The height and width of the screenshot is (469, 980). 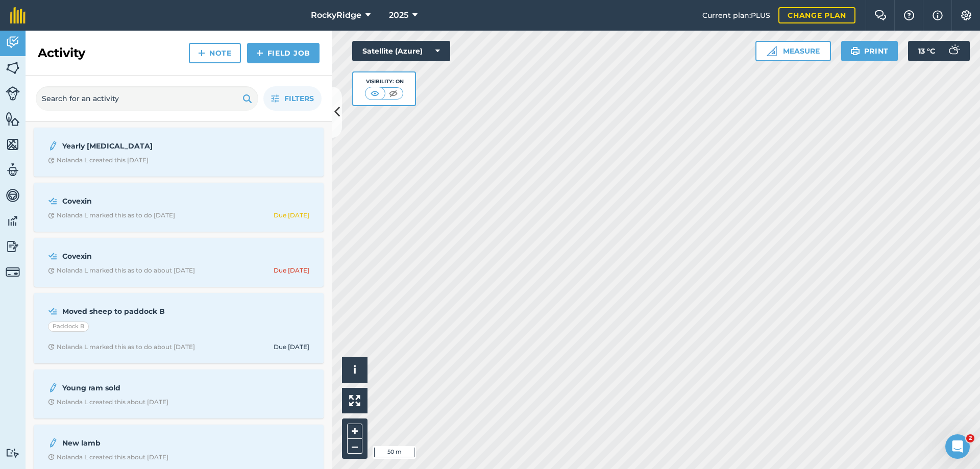 I want to click on strong: New lamb, so click(x=143, y=444).